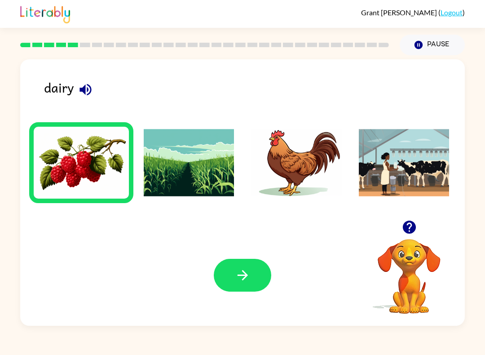 The height and width of the screenshot is (355, 485). I want to click on video: Your browser must support playing .mp4 files to use Literably. Please try using another browser., so click(409, 270).